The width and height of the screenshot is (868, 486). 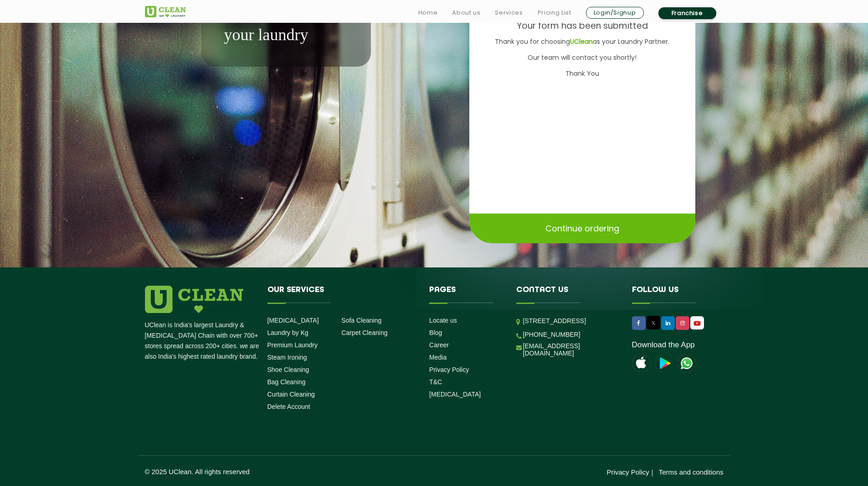 What do you see at coordinates (438, 357) in the screenshot?
I see `a: Media` at bounding box center [438, 357].